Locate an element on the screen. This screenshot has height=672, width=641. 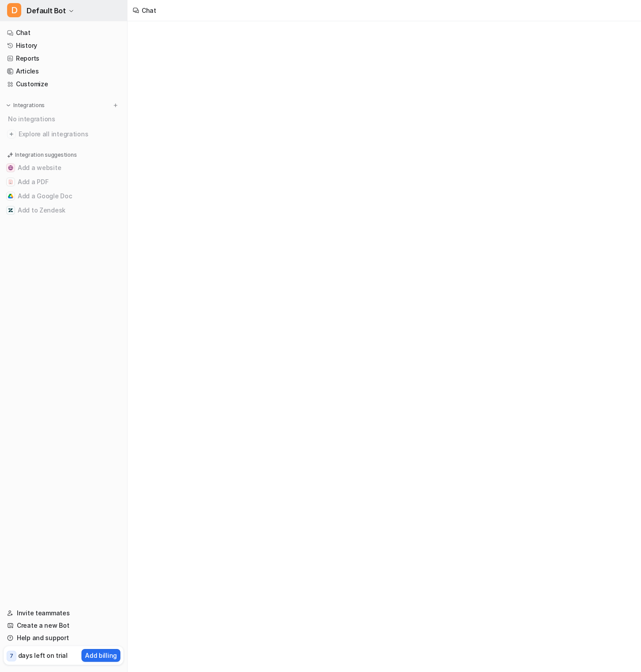
a: Invite teammates is located at coordinates (63, 613).